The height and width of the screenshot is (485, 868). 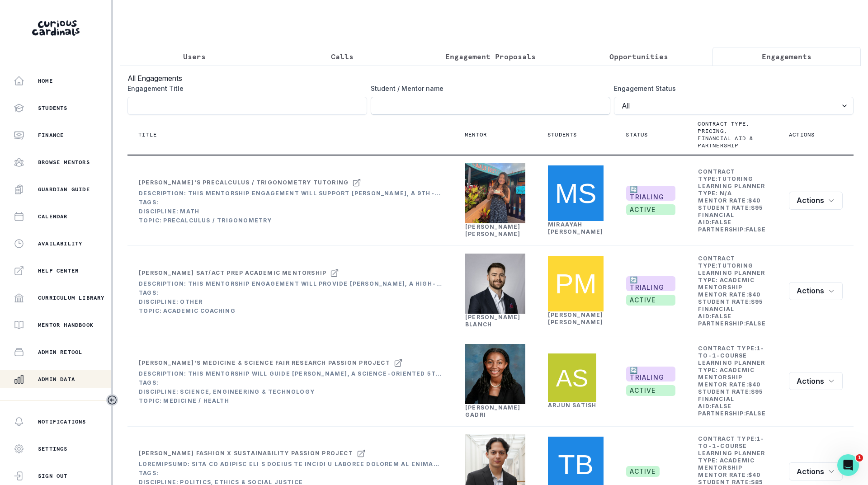 What do you see at coordinates (112, 400) in the screenshot?
I see `button: Toggle sidebar` at bounding box center [112, 400].